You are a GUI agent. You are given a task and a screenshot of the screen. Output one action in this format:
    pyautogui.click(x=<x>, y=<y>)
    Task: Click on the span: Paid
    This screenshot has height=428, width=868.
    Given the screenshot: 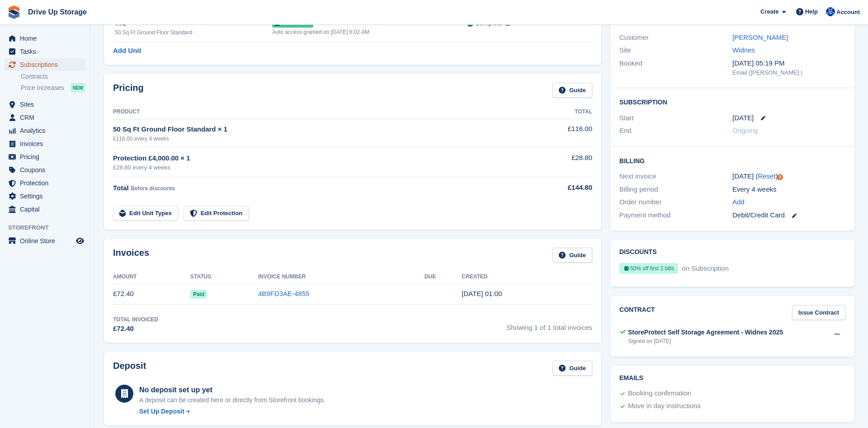 What is the action you would take?
    pyautogui.click(x=199, y=294)
    